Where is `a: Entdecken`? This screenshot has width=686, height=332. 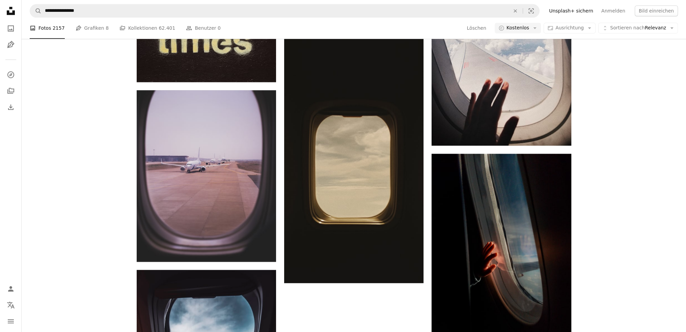 a: Entdecken is located at coordinates (11, 75).